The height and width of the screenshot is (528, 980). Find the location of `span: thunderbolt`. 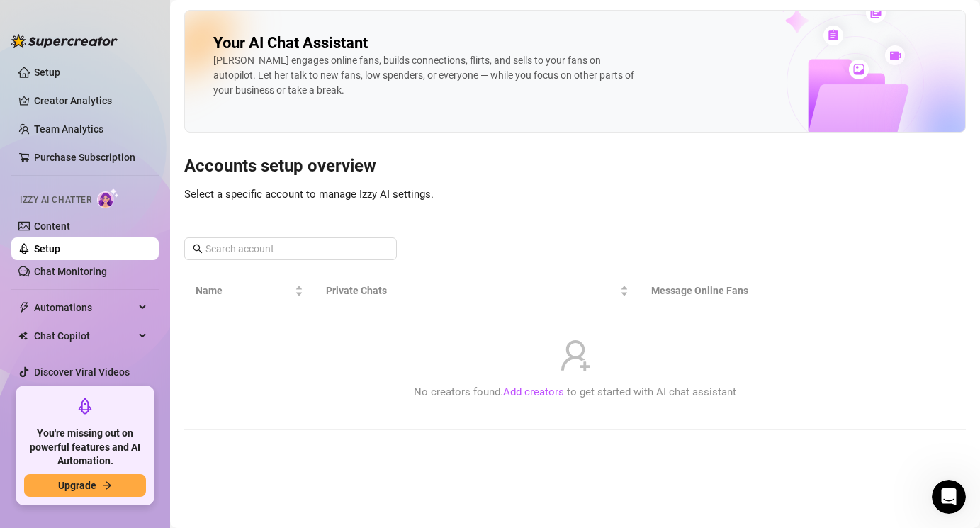

span: thunderbolt is located at coordinates (24, 307).